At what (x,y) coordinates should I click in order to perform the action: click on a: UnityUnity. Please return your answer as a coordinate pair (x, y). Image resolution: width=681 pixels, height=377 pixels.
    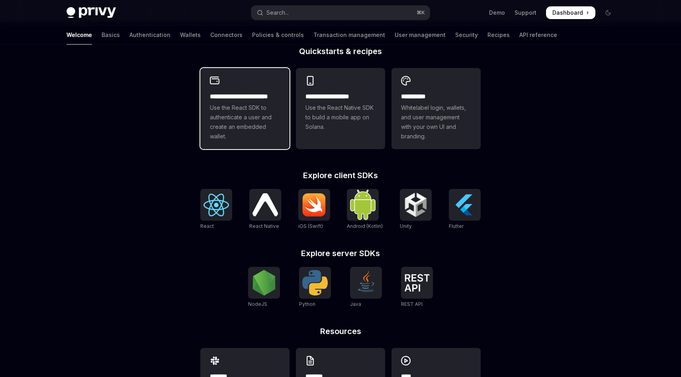
    Looking at the image, I should click on (416, 210).